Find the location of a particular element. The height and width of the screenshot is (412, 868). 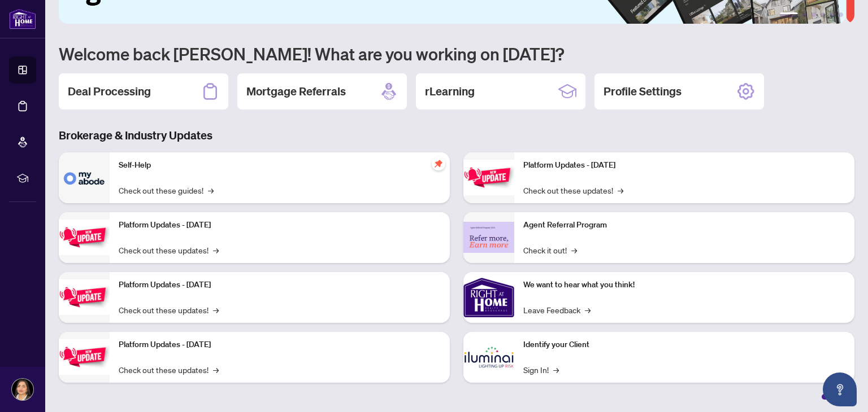

button: 6 is located at coordinates (840, 15).